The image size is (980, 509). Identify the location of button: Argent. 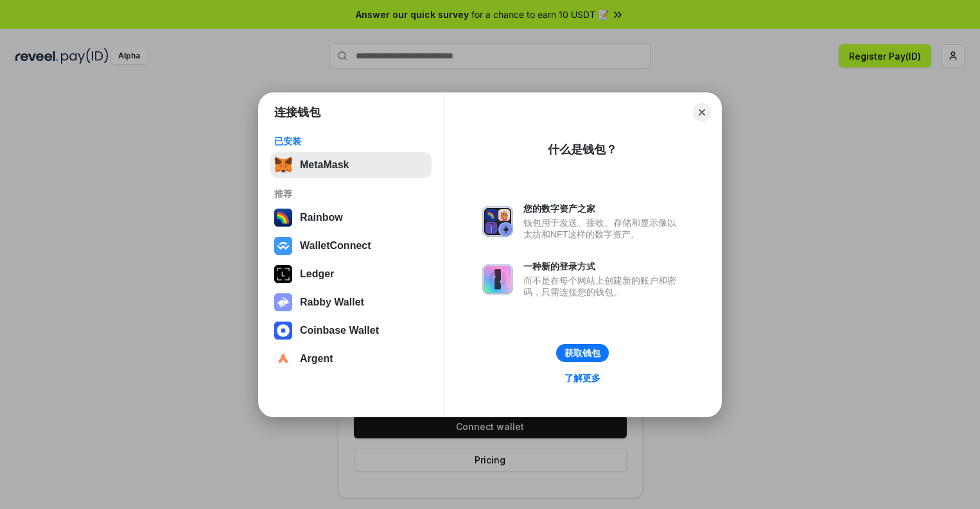
(350, 359).